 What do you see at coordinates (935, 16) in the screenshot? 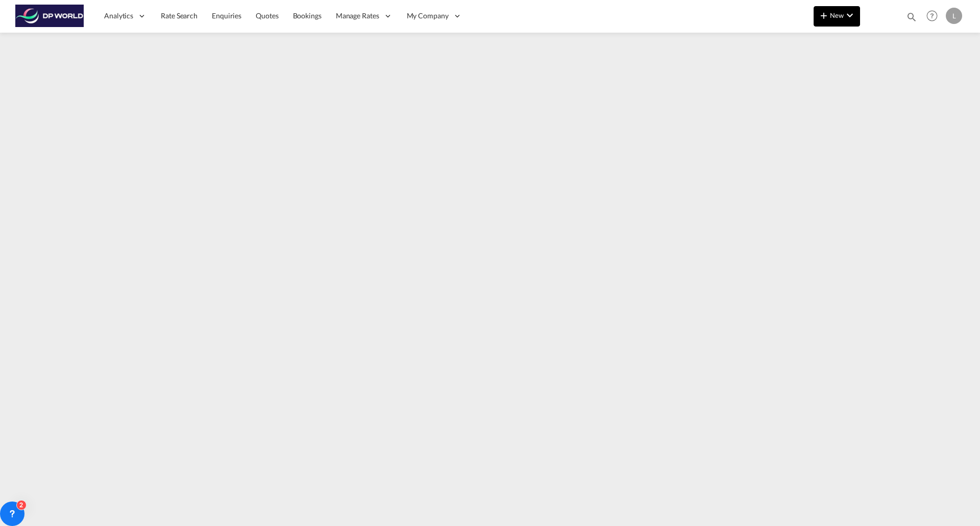
I see `div: Help` at bounding box center [935, 16].